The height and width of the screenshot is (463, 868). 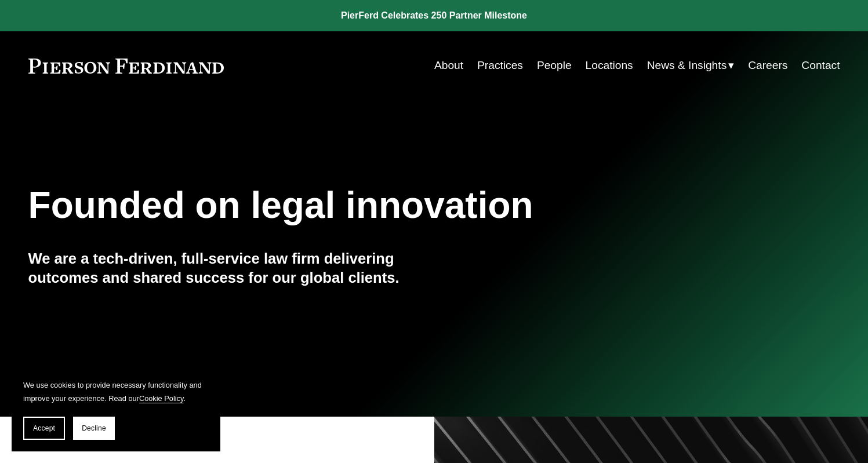 I want to click on section: Cookie banner, so click(x=116, y=409).